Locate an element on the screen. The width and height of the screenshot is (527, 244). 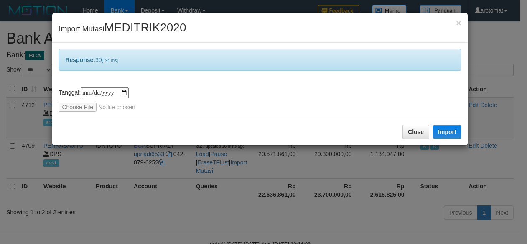
b: Response: is located at coordinates (80, 60).